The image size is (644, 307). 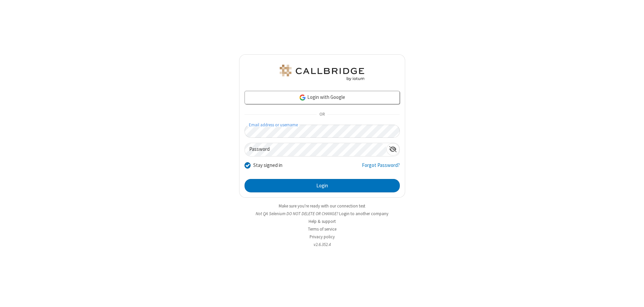 I want to click on input: Email address or username, so click(x=322, y=131).